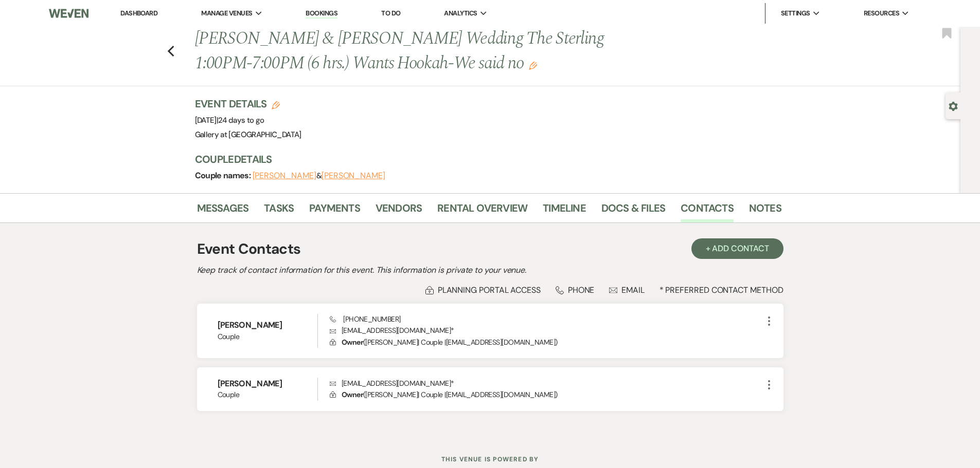 Image resolution: width=980 pixels, height=468 pixels. Describe the element at coordinates (627, 290) in the screenshot. I see `div: Email` at that location.